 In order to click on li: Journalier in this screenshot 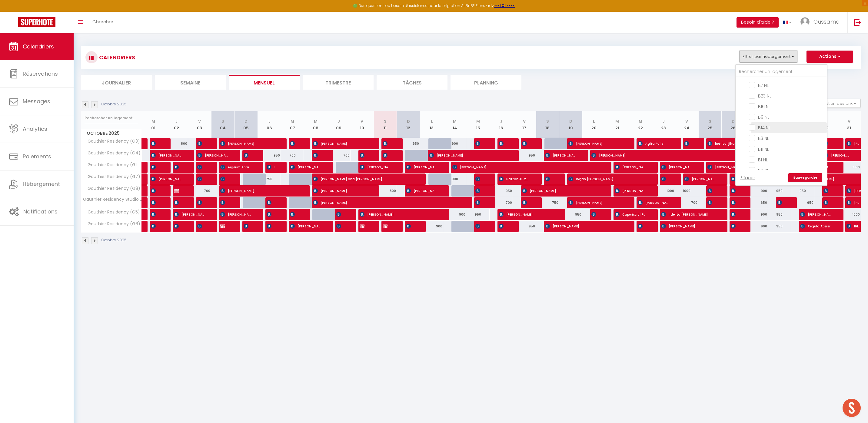, I will do `click(117, 82)`.